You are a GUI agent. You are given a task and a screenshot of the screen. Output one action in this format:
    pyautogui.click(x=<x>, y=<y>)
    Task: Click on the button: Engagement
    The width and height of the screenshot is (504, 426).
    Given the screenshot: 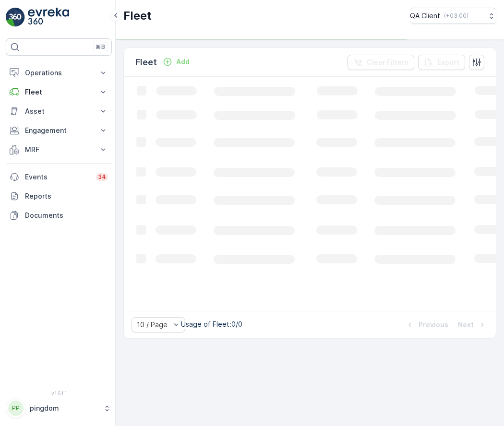 What is the action you would take?
    pyautogui.click(x=59, y=130)
    